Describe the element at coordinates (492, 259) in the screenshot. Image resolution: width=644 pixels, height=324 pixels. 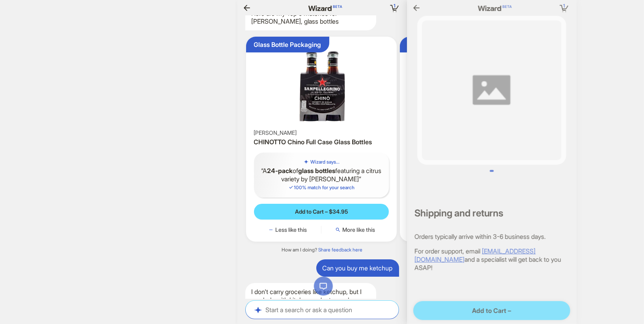
I see `p: For order support, email and a specialist will get back to you ASAP!` at that location.